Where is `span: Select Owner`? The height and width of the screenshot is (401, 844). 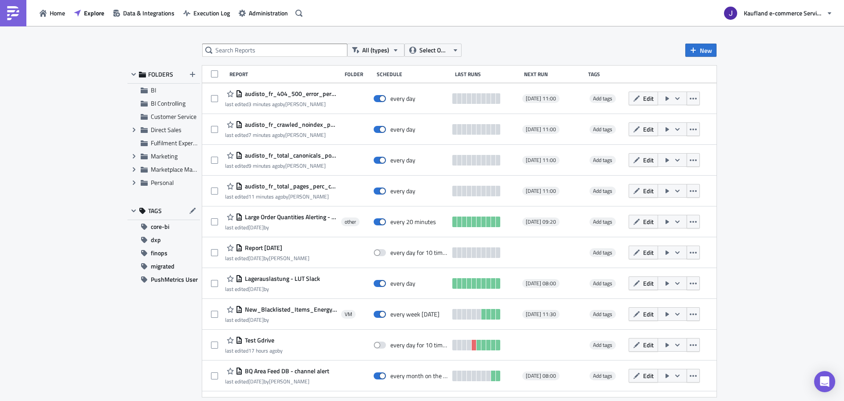 span: Select Owner is located at coordinates (434, 50).